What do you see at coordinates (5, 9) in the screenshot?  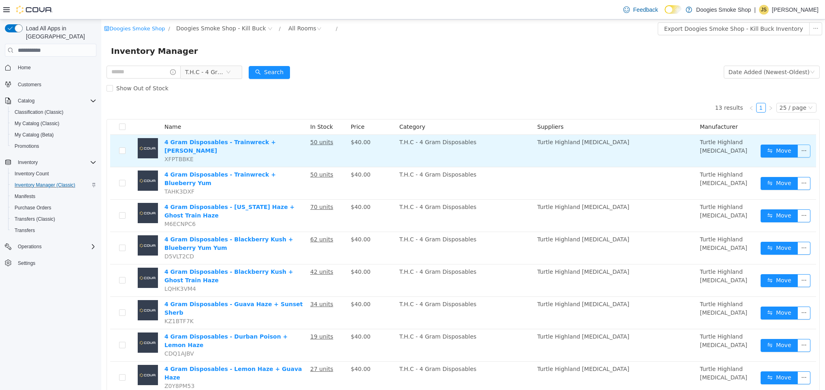 I see `i: icon: shop` at bounding box center [5, 9].